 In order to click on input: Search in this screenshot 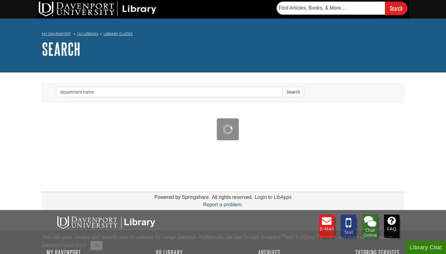, I will do `click(396, 8)`.